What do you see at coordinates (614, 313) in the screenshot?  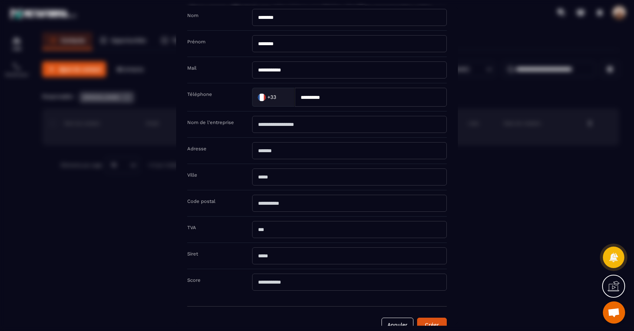 I see `a: Ouvrir le chat` at bounding box center [614, 313].